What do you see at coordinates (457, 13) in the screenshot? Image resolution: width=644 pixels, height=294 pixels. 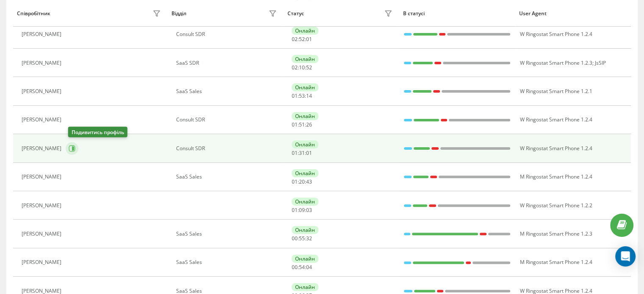 I see `div: В статусі` at bounding box center [457, 13].